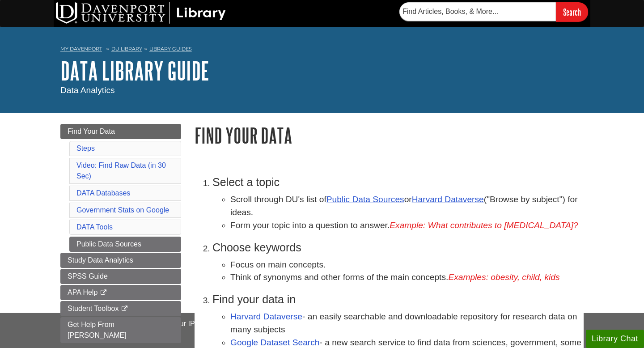  I want to click on img: DU Library, so click(141, 13).